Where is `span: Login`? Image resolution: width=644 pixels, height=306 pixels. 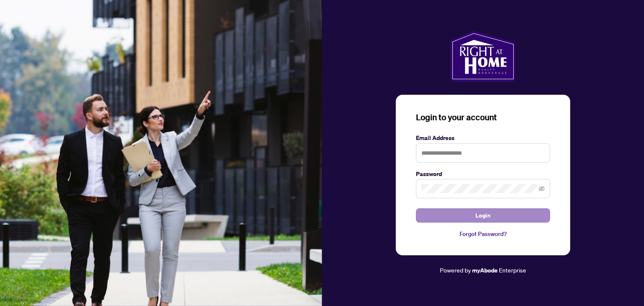
span: Login is located at coordinates (483, 216).